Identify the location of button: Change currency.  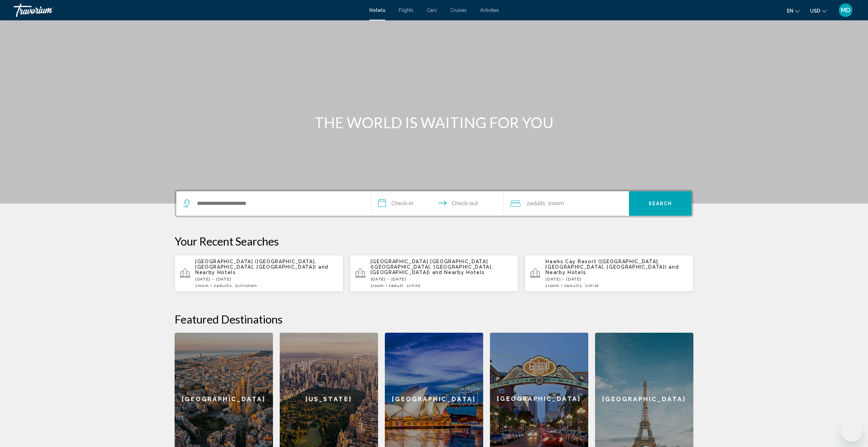
(818, 11).